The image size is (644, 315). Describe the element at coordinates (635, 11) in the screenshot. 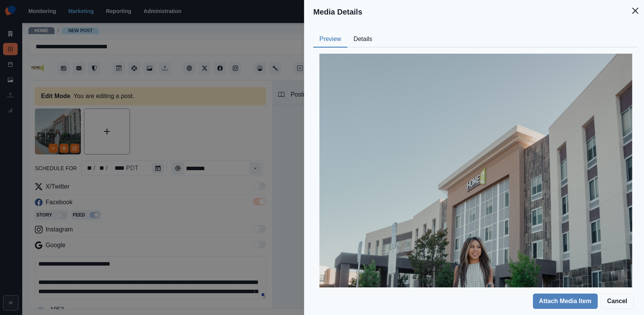

I see `button: Close` at that location.